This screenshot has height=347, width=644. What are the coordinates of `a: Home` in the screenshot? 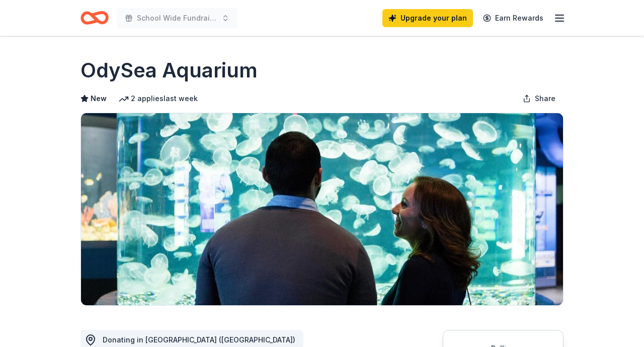 It's located at (94, 18).